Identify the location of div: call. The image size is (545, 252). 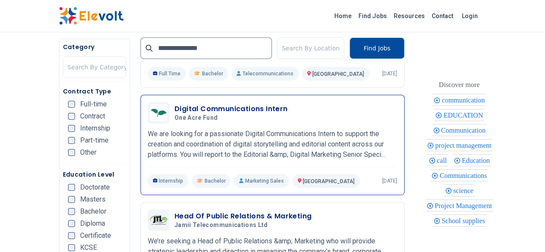
(437, 160).